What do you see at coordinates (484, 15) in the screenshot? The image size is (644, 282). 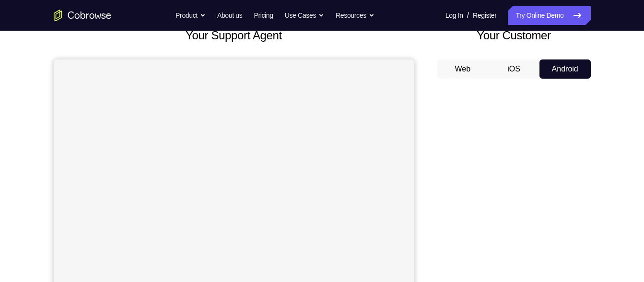 I see `a: Register` at bounding box center [484, 15].